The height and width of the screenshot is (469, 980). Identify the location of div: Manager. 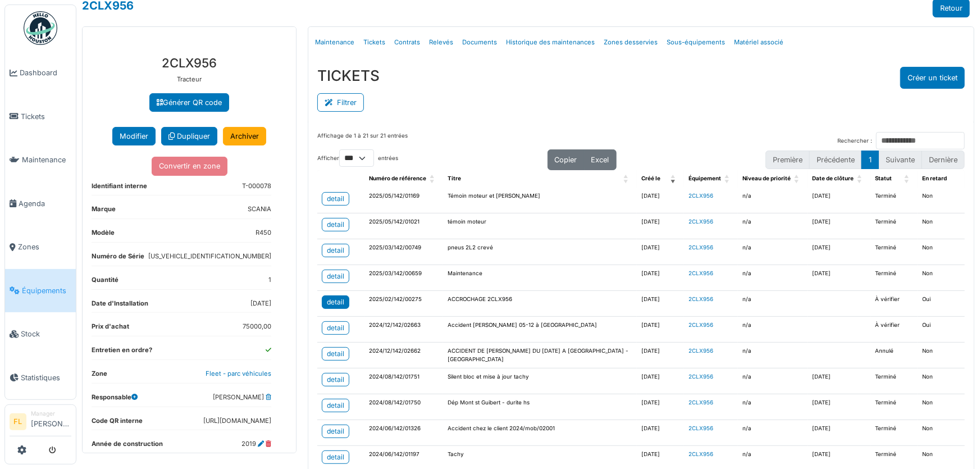
(51, 413).